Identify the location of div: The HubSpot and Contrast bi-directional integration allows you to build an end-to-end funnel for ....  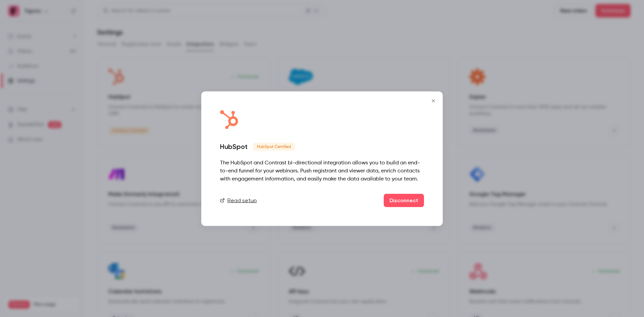
(322, 171).